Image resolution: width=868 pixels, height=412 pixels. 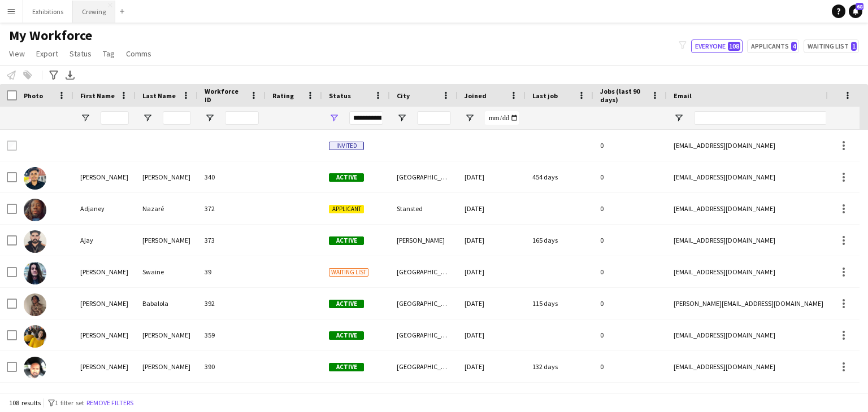 I want to click on input: City Filter Input, so click(x=434, y=118).